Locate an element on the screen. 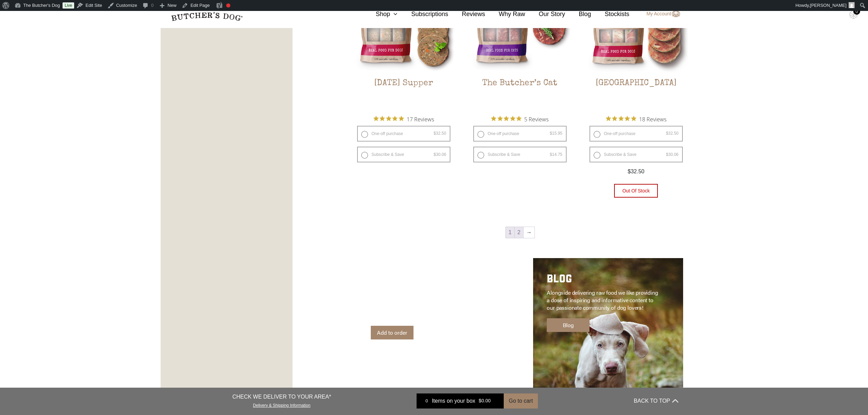 The width and height of the screenshot is (868, 415). span: 17 Reviews is located at coordinates (420, 119).